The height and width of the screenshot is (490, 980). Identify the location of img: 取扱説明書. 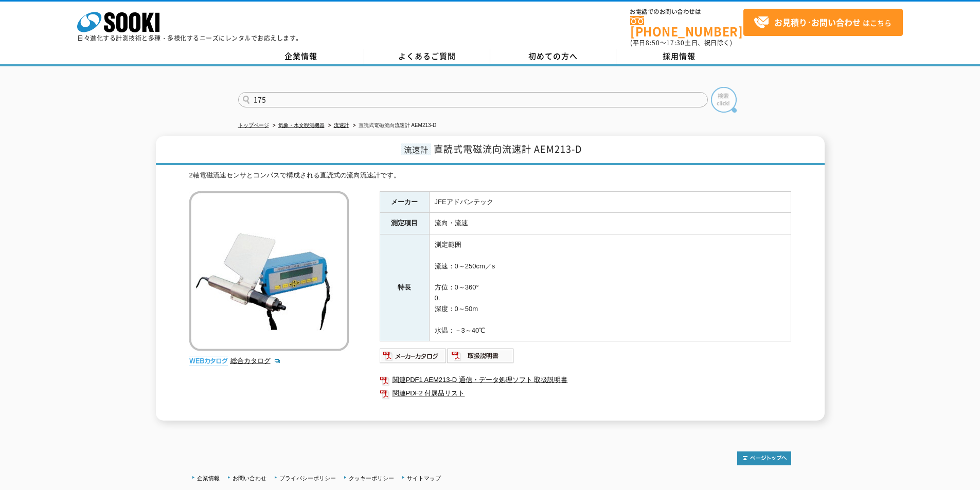
(480, 356).